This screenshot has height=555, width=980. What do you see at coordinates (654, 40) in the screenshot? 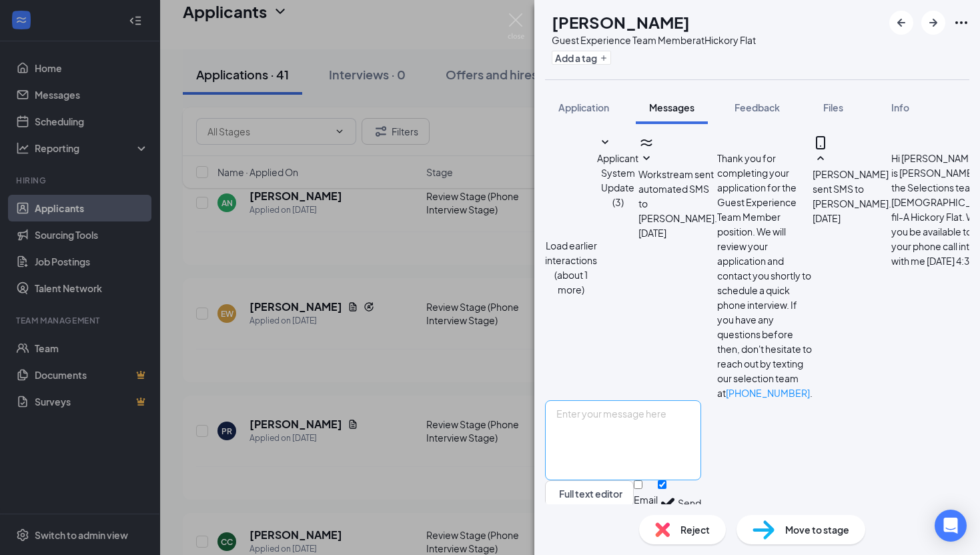
I see `div: Guest Experience Team Member at Hickory Flat` at bounding box center [654, 40].